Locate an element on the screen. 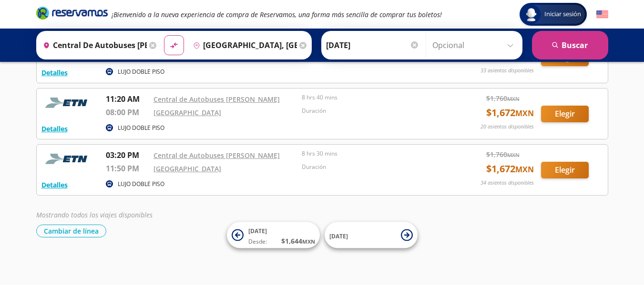 The image size is (644, 285). p: 08:00 PM is located at coordinates (127, 112).